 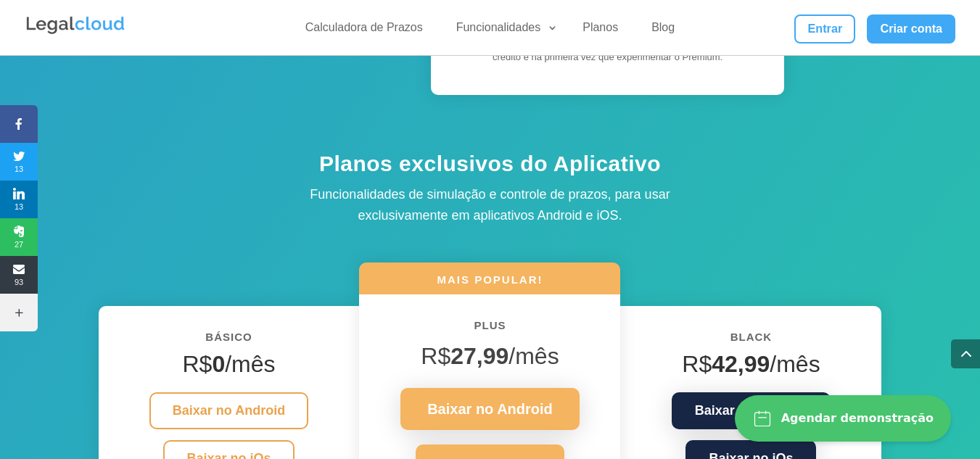 What do you see at coordinates (75, 25) in the screenshot?
I see `img: Legalcloud Logo` at bounding box center [75, 25].